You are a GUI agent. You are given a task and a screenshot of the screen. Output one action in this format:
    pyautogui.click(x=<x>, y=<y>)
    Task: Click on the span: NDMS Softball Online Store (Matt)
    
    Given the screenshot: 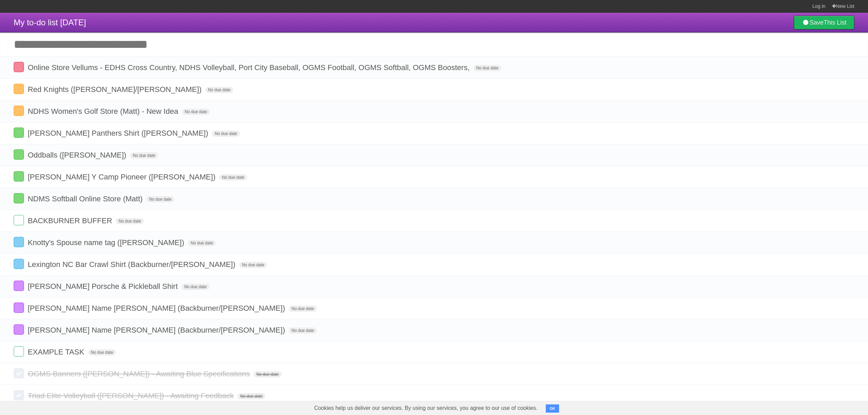 What is the action you would take?
    pyautogui.click(x=86, y=199)
    